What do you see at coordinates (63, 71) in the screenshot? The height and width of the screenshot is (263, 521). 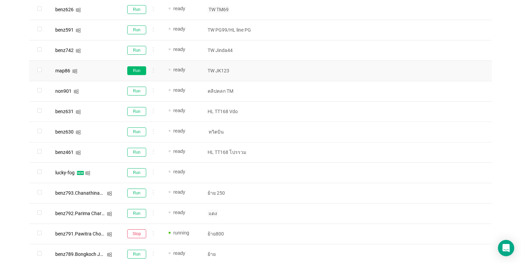 I see `div: map86` at bounding box center [63, 71].